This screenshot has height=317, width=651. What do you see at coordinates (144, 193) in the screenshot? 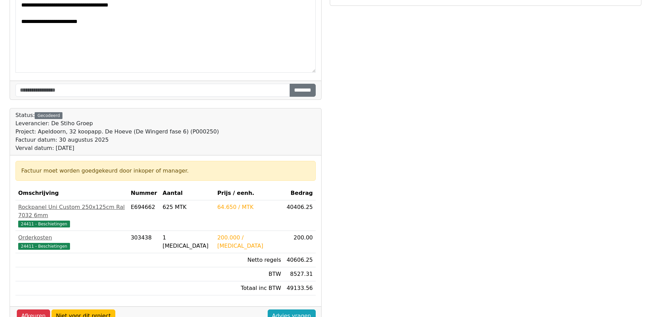
I see `th: Nummer` at bounding box center [144, 193].